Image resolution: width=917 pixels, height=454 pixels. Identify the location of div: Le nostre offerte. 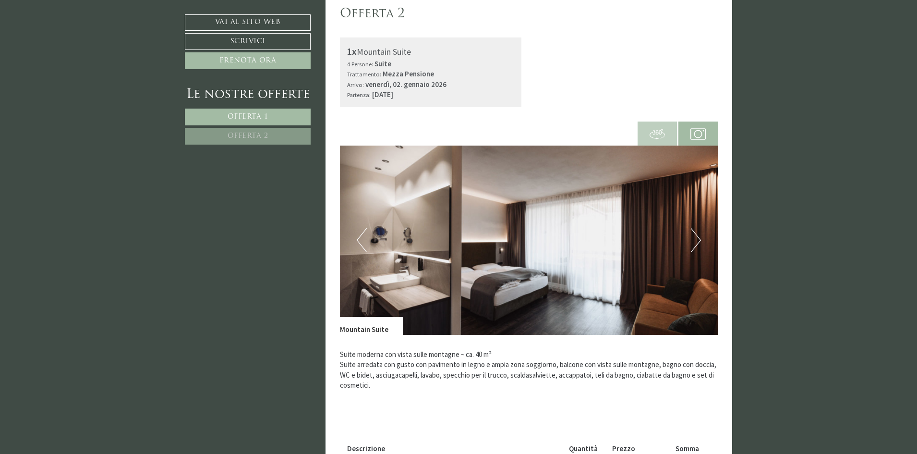
(248, 95).